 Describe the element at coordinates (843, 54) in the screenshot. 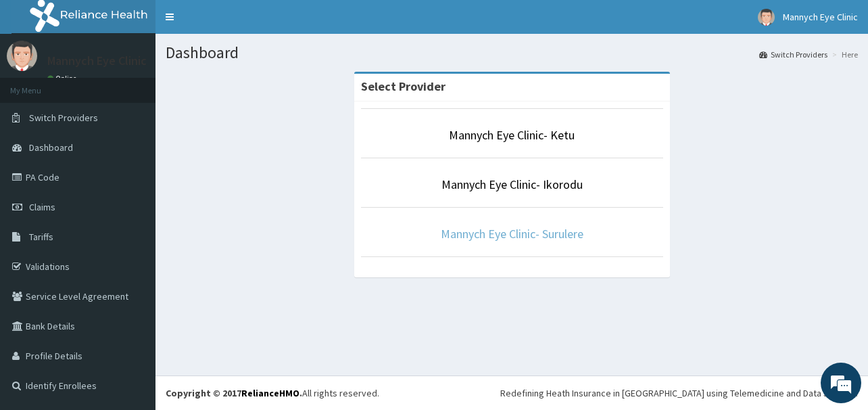

I see `li: Here` at that location.